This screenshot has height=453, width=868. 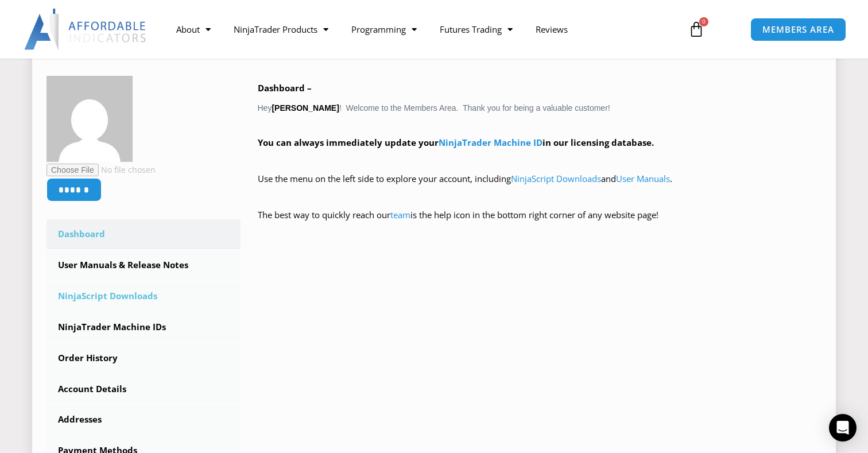 I want to click on p: Use the menu on the left side to explore your account, including and ., so click(x=540, y=187).